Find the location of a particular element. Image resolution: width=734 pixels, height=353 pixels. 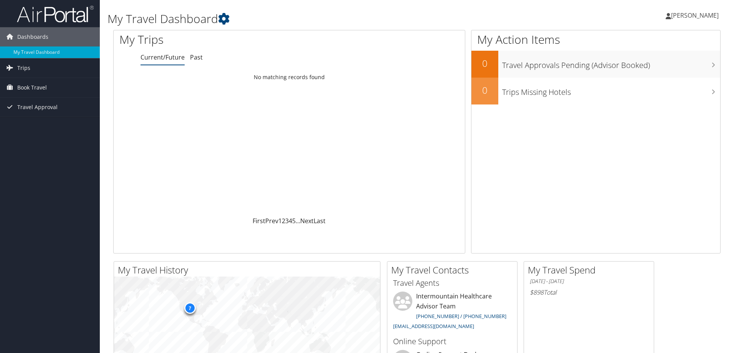

a: 2 is located at coordinates (283, 221).